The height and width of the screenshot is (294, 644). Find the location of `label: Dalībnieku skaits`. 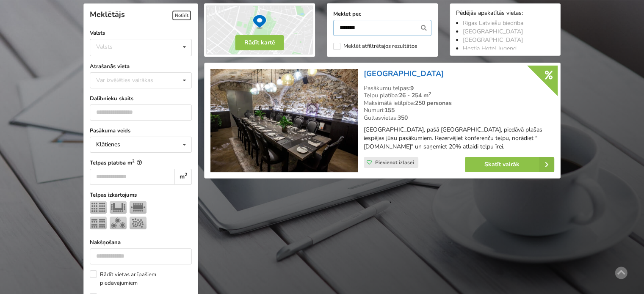

label: Dalībnieku skaits is located at coordinates (141, 99).